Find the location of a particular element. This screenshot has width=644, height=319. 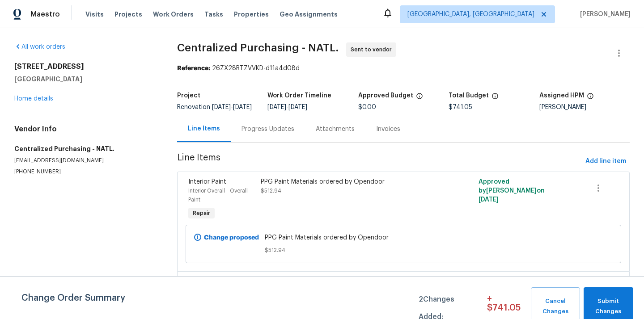

div: 26ZX28RTZVVKD-d11a4d08d is located at coordinates (403, 68).